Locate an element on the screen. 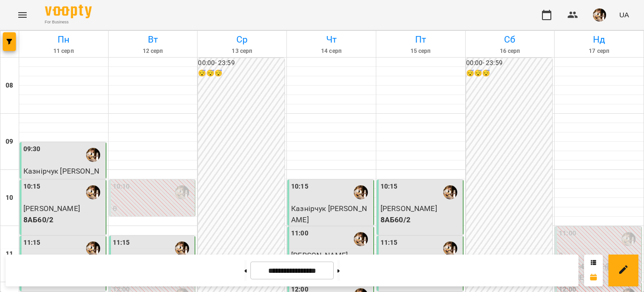  label: 09:30 is located at coordinates (32, 149).